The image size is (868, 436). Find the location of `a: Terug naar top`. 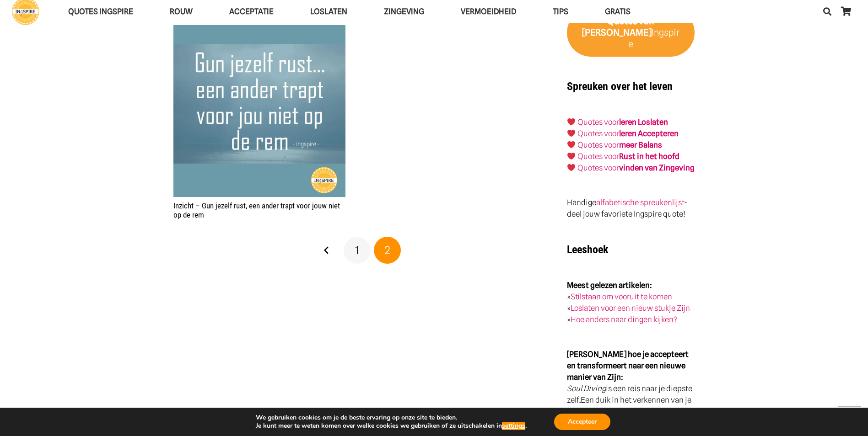

a: Terug naar top is located at coordinates (850, 418).